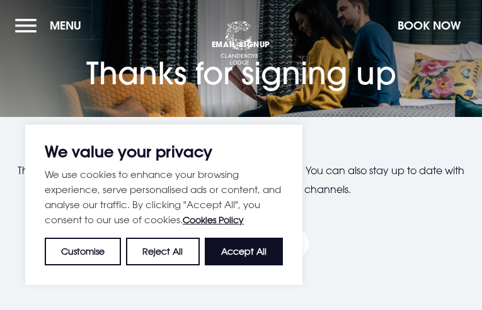 Image resolution: width=482 pixels, height=310 pixels. I want to click on p: We use cookies to enhance your browsing experience, serve personalised ads or content, and analys..., so click(164, 197).